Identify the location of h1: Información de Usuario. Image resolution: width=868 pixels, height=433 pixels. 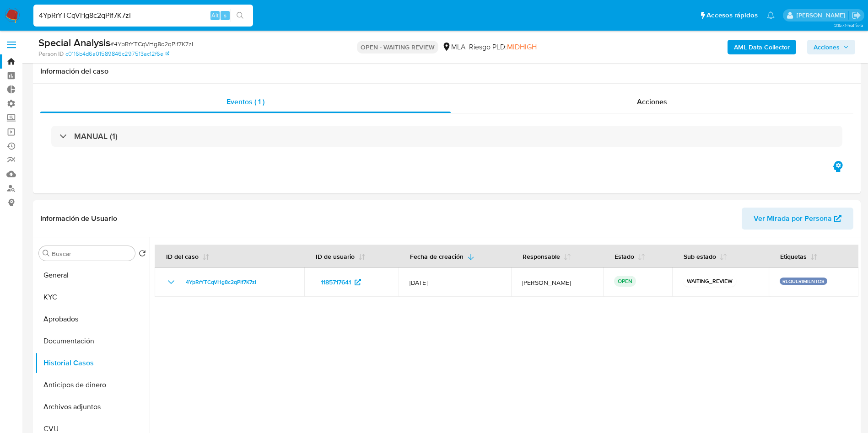
(79, 218).